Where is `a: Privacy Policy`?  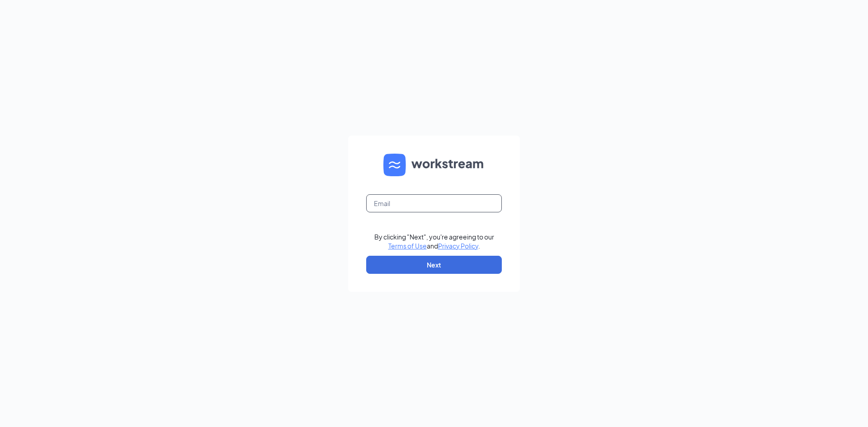 a: Privacy Policy is located at coordinates (458, 246).